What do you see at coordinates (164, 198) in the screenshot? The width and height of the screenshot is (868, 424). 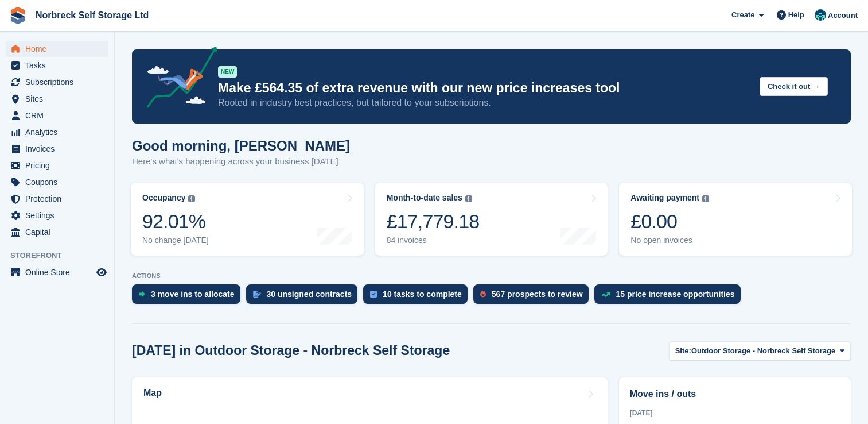 I see `div: Occupancy` at bounding box center [164, 198].